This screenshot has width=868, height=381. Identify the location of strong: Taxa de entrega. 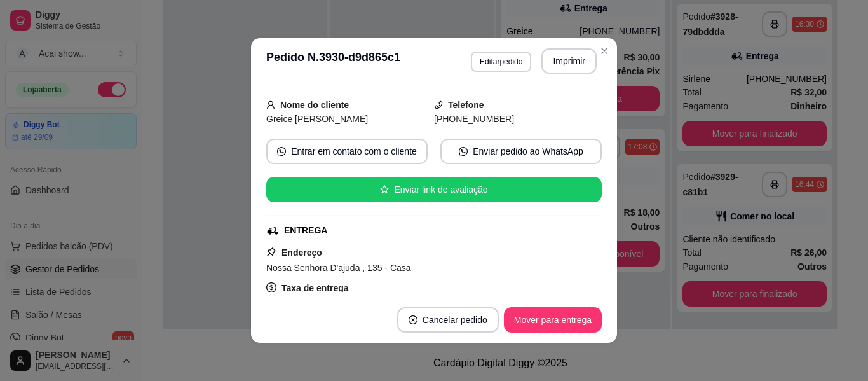
(315, 288).